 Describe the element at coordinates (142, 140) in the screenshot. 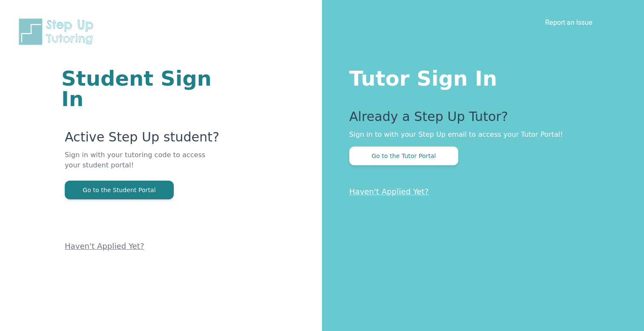

I see `p: Active Step Up student?` at that location.